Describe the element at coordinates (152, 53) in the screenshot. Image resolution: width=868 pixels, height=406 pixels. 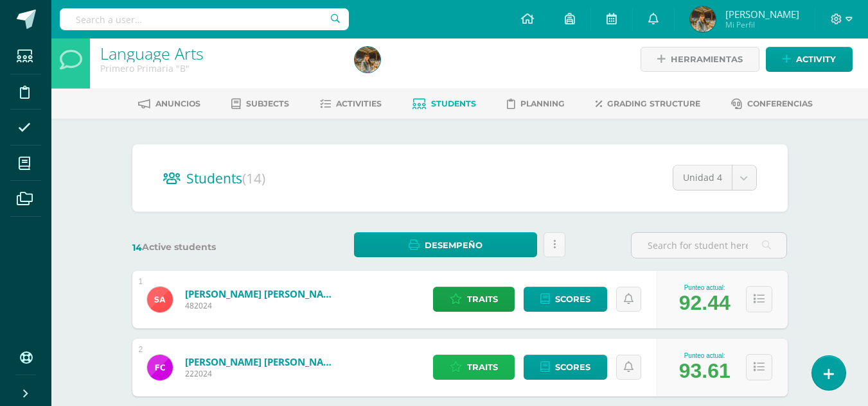
I see `a: Language Arts` at that location.